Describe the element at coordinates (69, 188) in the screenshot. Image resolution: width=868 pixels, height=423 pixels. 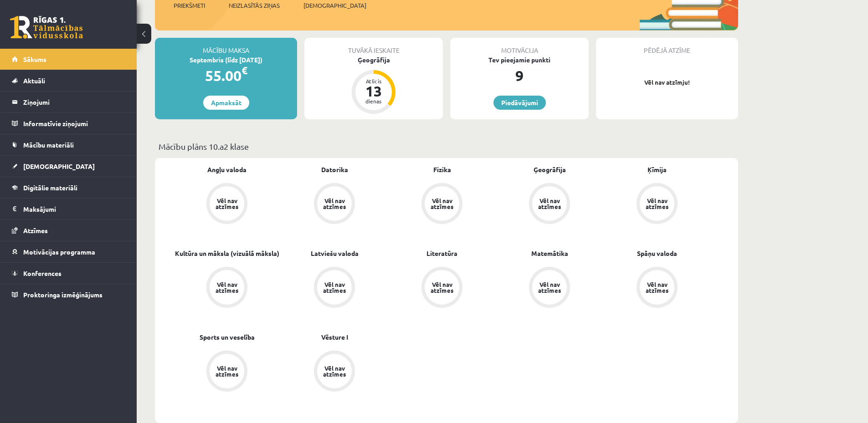
I see `a: Digitālie materiāli` at that location.